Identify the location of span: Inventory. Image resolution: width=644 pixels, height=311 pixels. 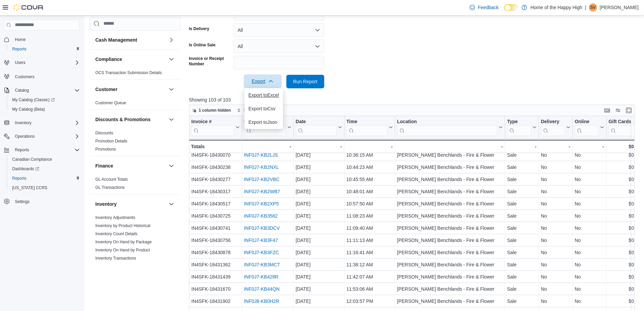
(46, 123).